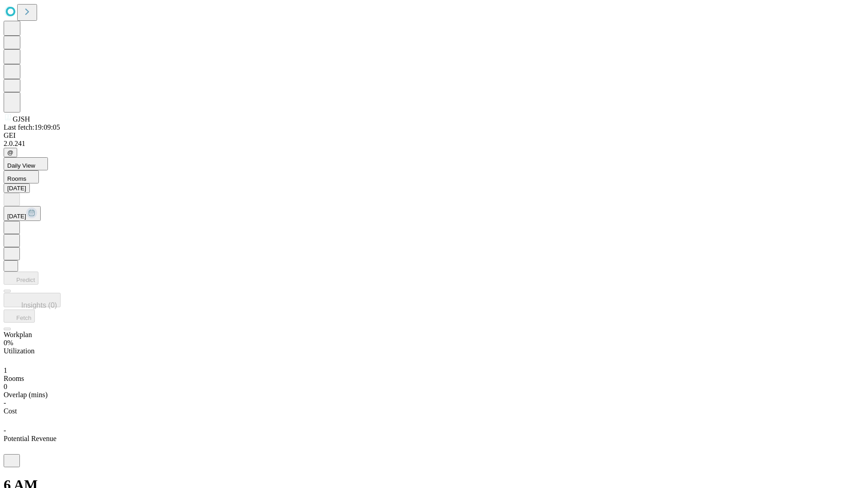 This screenshot has height=488, width=868. What do you see at coordinates (32, 127) in the screenshot?
I see `span: Last fetch: 19:09:05` at bounding box center [32, 127].